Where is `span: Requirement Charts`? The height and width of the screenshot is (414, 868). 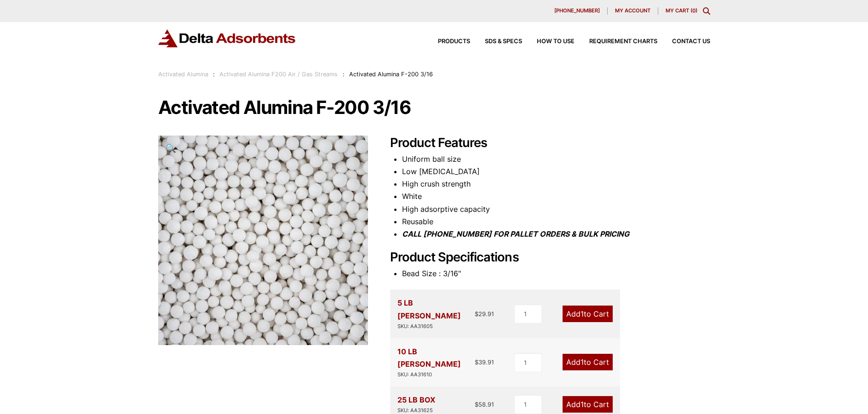 span: Requirement Charts is located at coordinates (623, 41).